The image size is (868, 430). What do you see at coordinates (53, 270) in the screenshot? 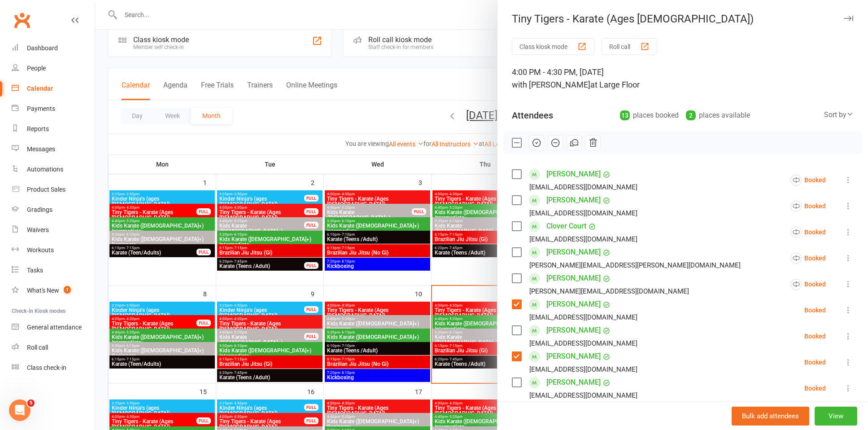
I see `a: Tasks` at bounding box center [53, 270].